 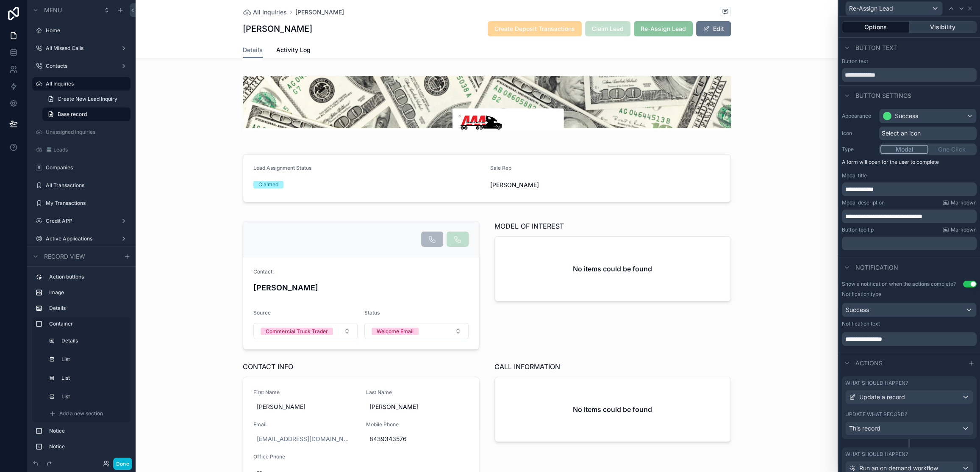 What do you see at coordinates (87, 150) in the screenshot?
I see `a: 📇 Leads` at bounding box center [87, 150].